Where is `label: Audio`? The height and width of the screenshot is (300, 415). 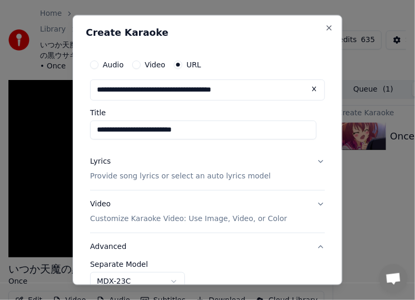 label: Audio is located at coordinates (113, 65).